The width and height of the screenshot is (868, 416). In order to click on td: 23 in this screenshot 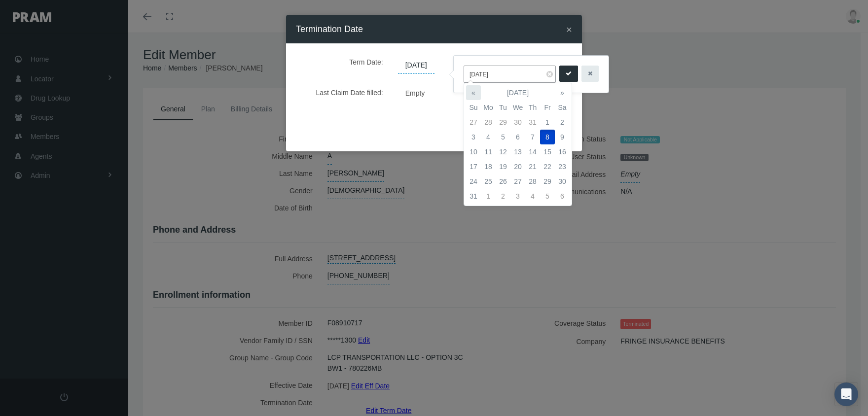, I will do `click(562, 167)`.